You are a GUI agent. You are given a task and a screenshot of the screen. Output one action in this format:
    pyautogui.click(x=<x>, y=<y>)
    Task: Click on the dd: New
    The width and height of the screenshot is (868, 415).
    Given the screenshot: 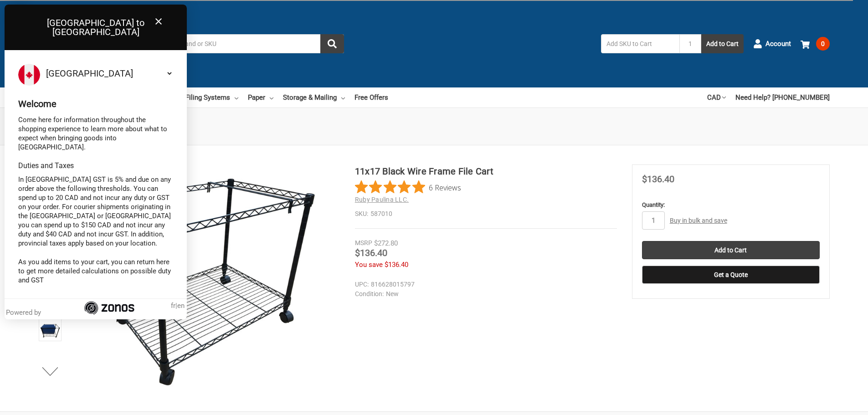 What is the action you would take?
    pyautogui.click(x=484, y=293)
    